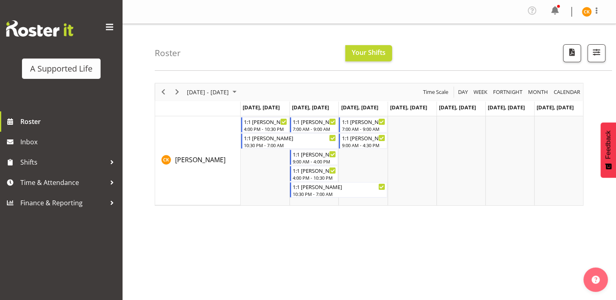  I want to click on button: Time Scale, so click(436, 92).